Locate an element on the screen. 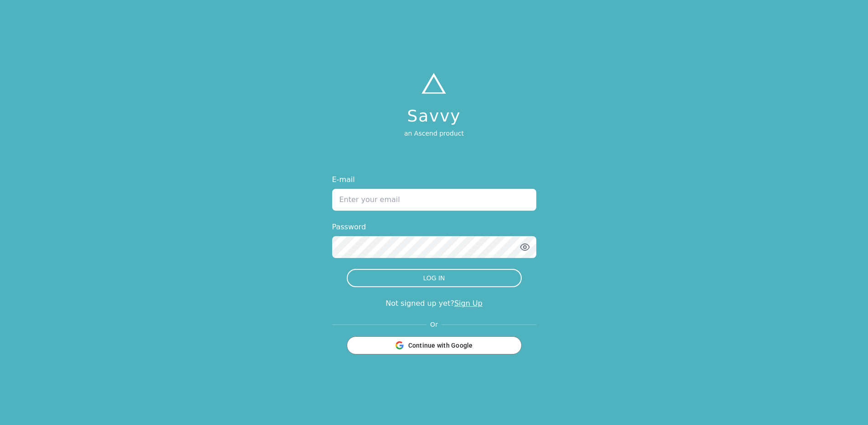 This screenshot has width=868, height=425. h1: Savvy is located at coordinates (433, 116).